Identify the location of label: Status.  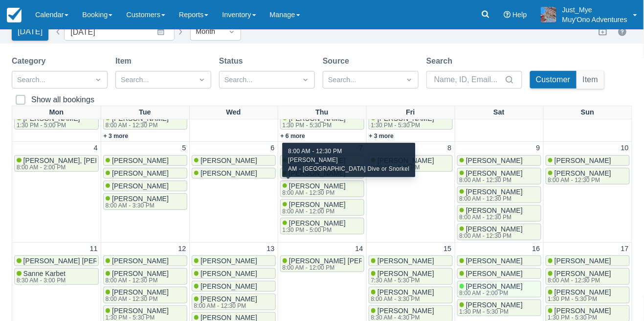
(233, 61).